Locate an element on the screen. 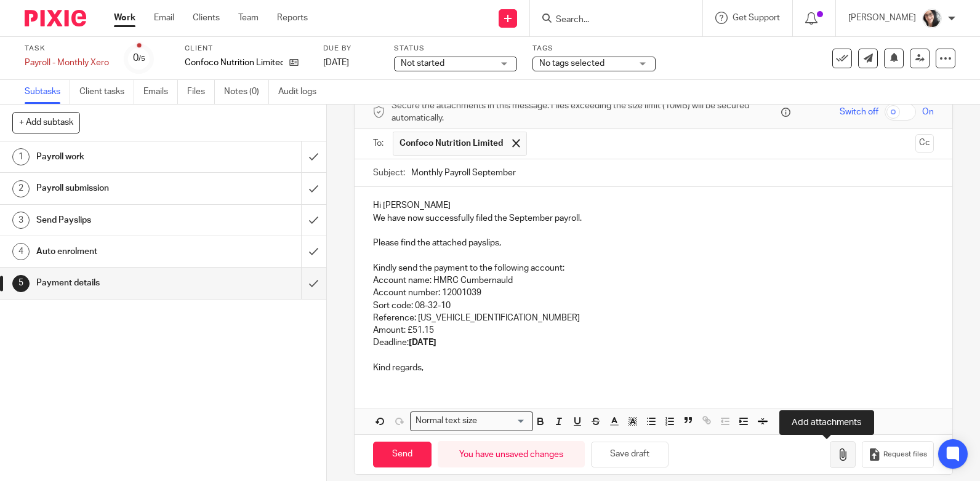 The image size is (980, 481). span: Request files is located at coordinates (904, 454).